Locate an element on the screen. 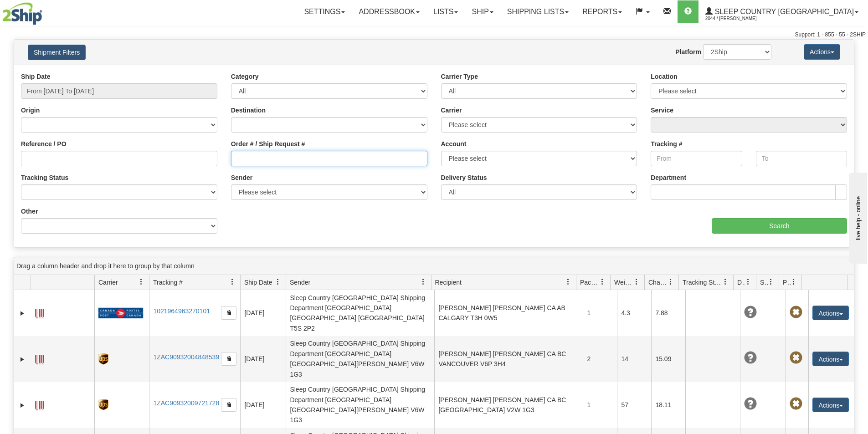 Image resolution: width=868 pixels, height=434 pixels. td: 15.09 is located at coordinates (668, 359).